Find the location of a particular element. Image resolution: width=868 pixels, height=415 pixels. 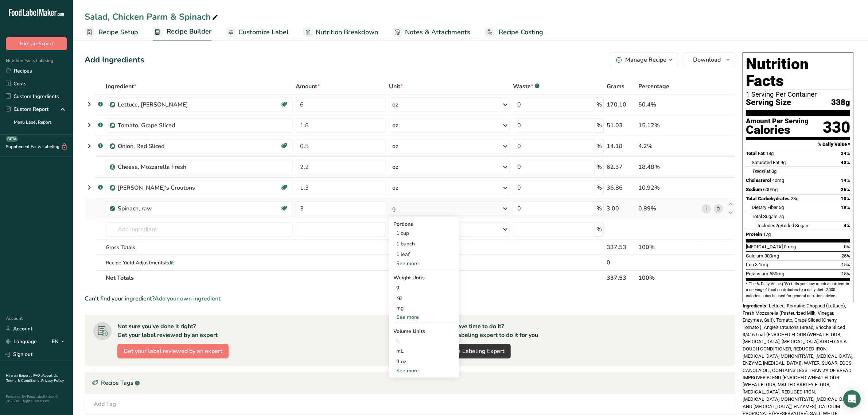

div: 337.53 is located at coordinates (621, 247).